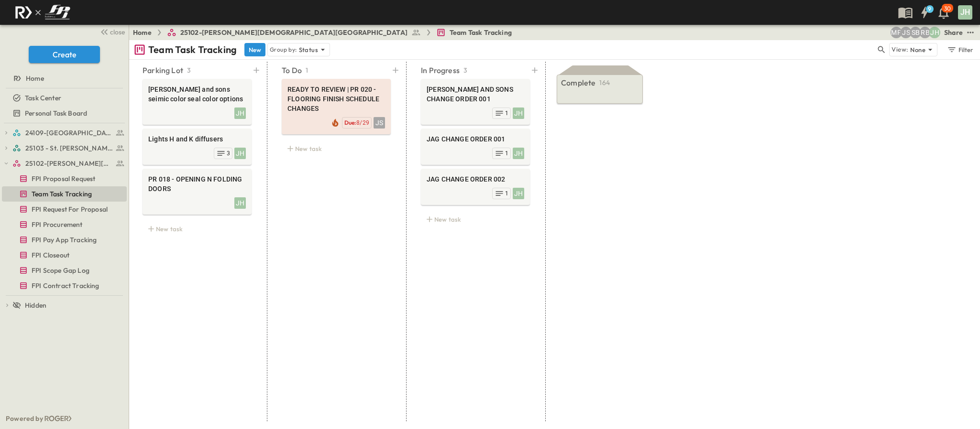  What do you see at coordinates (117, 32) in the screenshot?
I see `span: close` at bounding box center [117, 32].